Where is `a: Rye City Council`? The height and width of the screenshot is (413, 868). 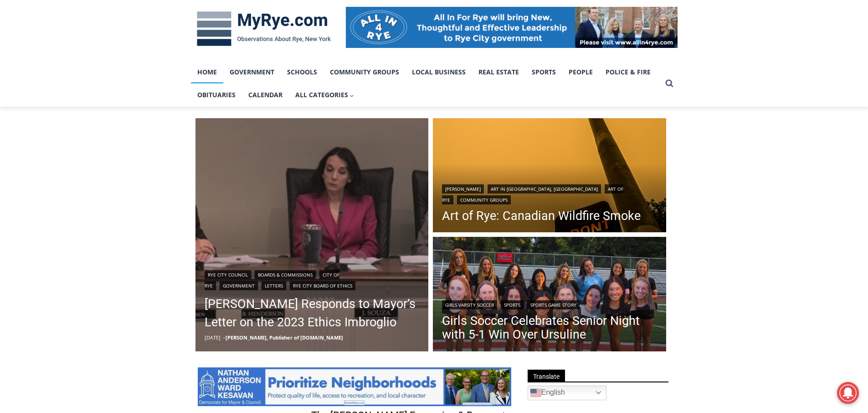
a: Rye City Council is located at coordinates (228, 274).